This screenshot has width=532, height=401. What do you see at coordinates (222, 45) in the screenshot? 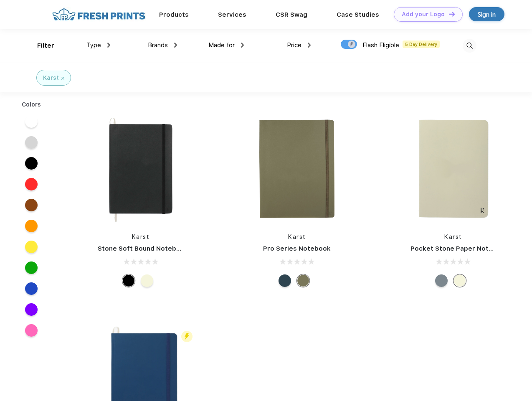
I see `span: Made for` at bounding box center [222, 45].